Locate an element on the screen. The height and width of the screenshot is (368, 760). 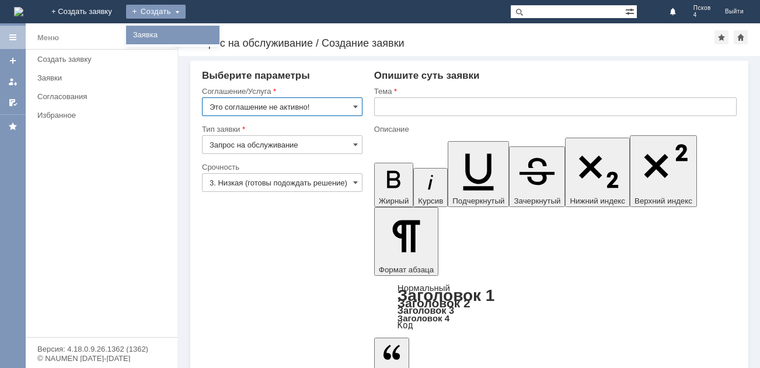
div: Согласования is located at coordinates (104, 96).